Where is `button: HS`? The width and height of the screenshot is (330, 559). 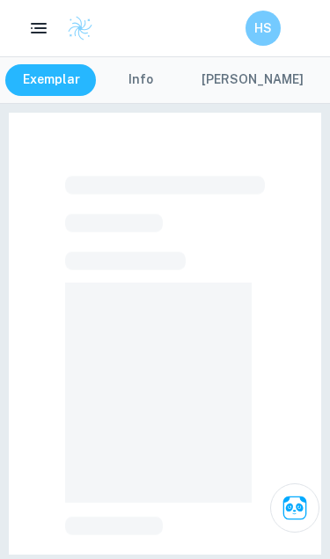 button: HS is located at coordinates (263, 28).